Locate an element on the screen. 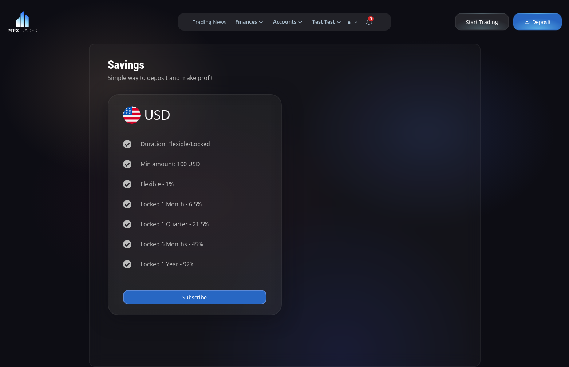 The image size is (569, 367). span: Test Test is located at coordinates (321, 22).